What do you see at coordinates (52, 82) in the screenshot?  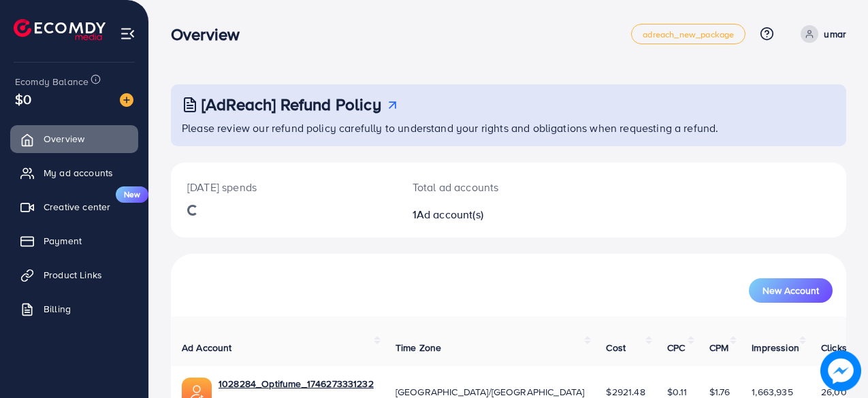 I see `span: Ecomdy Balance` at bounding box center [52, 82].